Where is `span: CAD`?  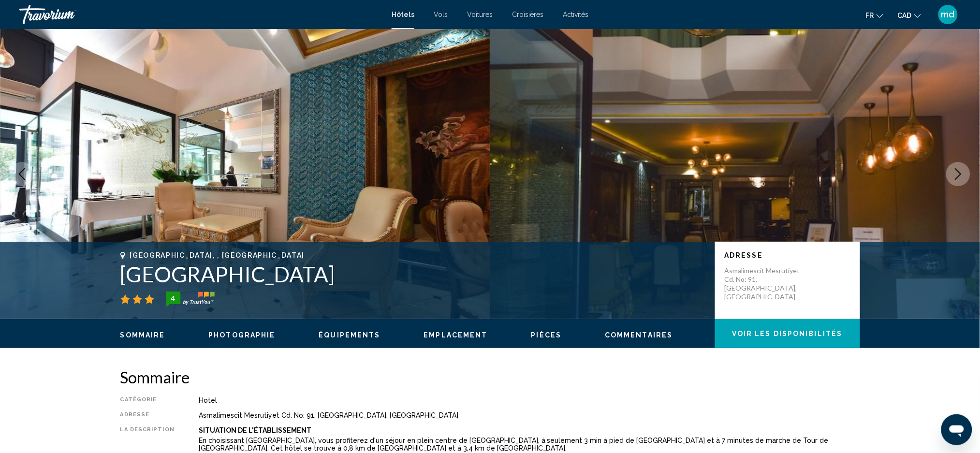 span: CAD is located at coordinates (904, 16).